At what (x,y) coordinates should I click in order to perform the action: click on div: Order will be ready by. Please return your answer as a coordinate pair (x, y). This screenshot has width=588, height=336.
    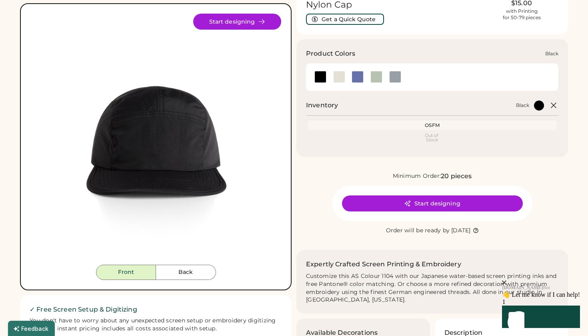
    Looking at the image, I should click on (418, 230).